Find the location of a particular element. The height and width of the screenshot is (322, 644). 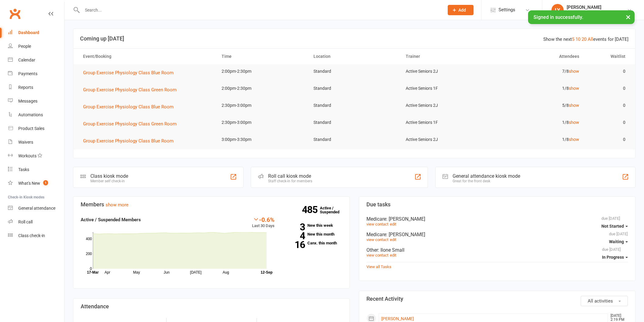

div: Class kiosk mode is located at coordinates (109, 176).